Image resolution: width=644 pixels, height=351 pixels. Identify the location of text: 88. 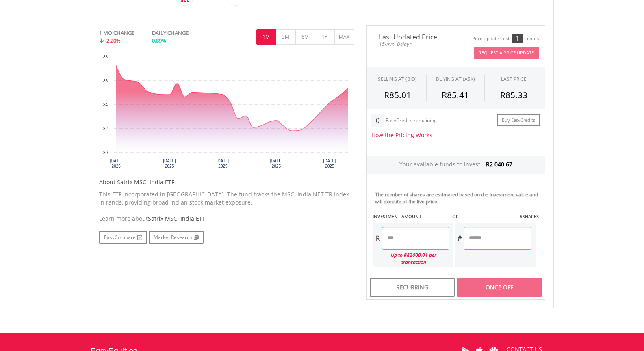
(105, 57).